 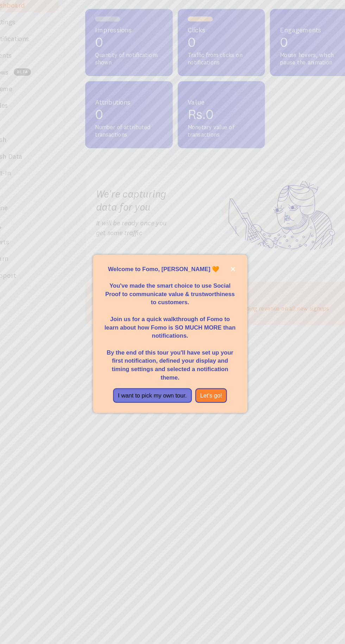 I want to click on p: Learn more, so click(x=319, y=629).